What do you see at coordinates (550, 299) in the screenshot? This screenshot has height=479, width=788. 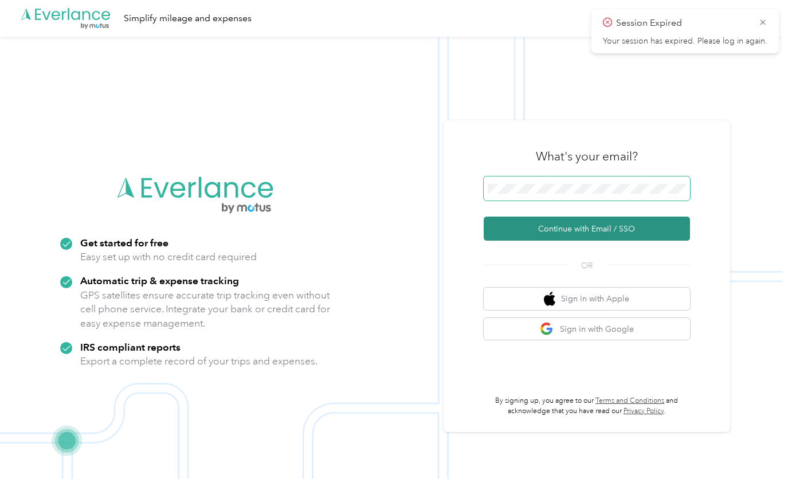 I see `img: apple logo` at bounding box center [550, 299].